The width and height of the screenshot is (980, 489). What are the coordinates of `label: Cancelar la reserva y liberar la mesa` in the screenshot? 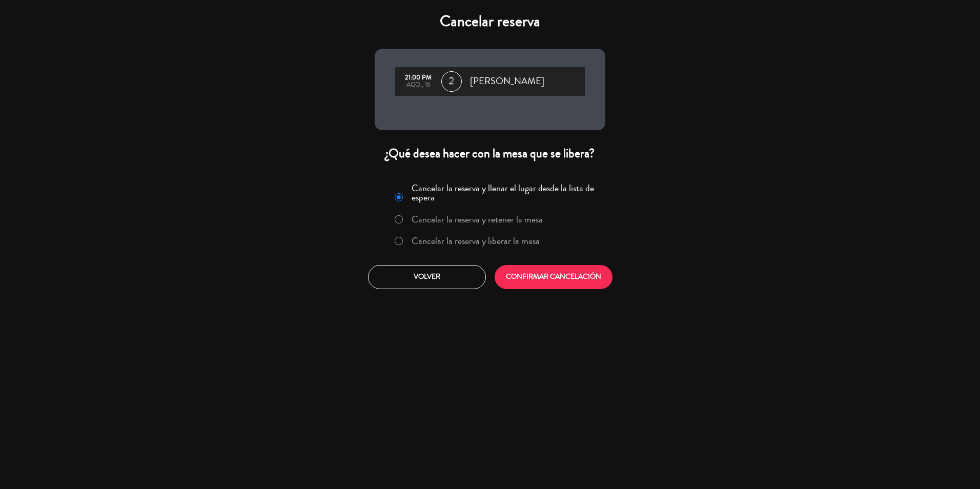 It's located at (476, 241).